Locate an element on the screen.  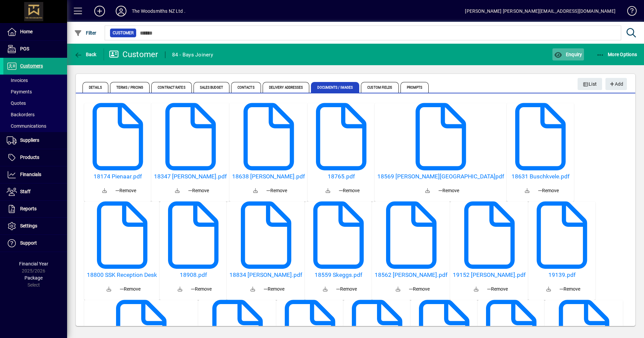
a: Quotes is located at coordinates (35, 103).